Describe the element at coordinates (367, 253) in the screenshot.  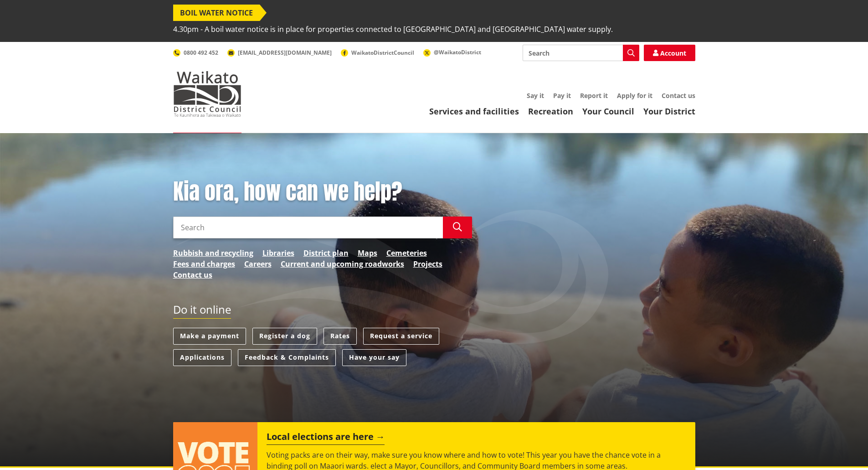
I see `a: Maps` at that location.